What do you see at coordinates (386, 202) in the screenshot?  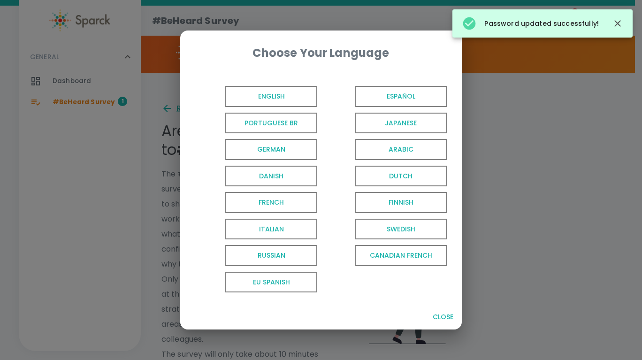 I see `button: Finnish` at bounding box center [386, 202].